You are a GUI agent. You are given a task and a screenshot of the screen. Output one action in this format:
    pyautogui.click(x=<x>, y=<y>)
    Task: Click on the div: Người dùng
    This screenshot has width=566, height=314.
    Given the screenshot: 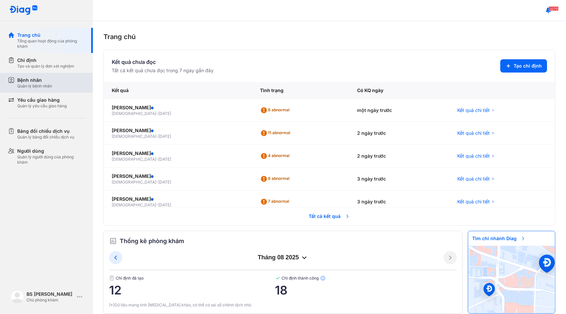 What is the action you would take?
    pyautogui.click(x=51, y=151)
    